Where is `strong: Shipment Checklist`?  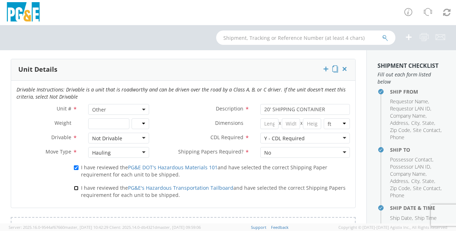
strong: Shipment Checklist is located at coordinates (408, 66).